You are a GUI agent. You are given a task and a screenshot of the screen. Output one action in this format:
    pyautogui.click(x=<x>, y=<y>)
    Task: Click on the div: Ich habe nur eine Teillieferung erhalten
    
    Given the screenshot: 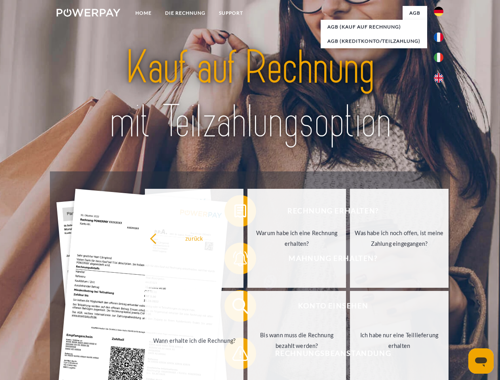 What is the action you would take?
    pyautogui.click(x=399, y=341)
    